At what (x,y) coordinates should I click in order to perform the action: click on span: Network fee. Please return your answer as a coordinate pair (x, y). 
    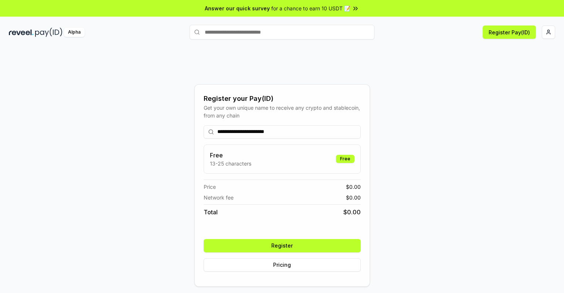
    Looking at the image, I should click on (218, 197).